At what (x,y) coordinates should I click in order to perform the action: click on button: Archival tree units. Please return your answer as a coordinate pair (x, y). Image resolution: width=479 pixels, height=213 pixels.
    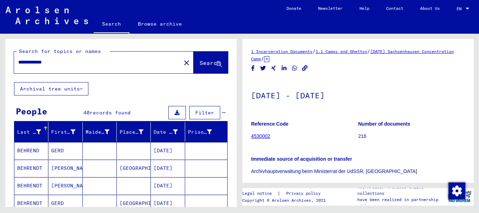
    Looking at the image, I should click on (51, 89).